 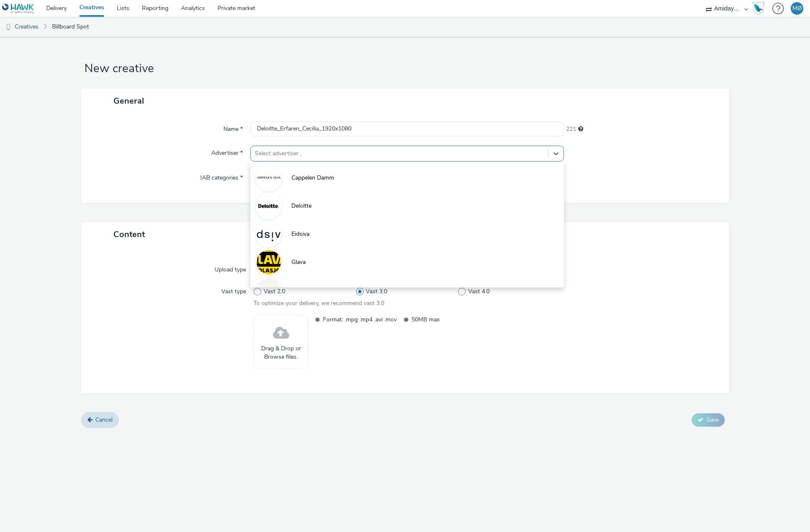 I want to click on span: Cappelen Damm, so click(x=313, y=178).